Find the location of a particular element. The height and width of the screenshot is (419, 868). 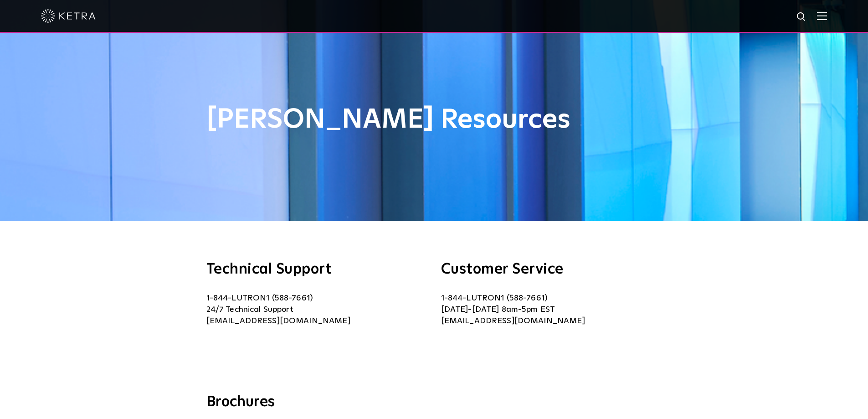

img: search icon is located at coordinates (802, 17).